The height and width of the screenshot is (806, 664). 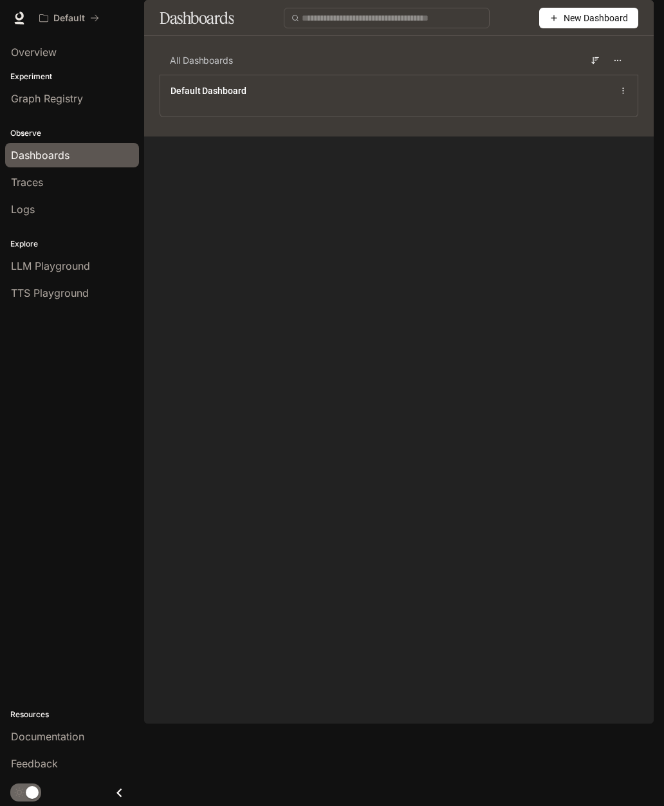 I want to click on span: All Dashboards, so click(x=202, y=61).